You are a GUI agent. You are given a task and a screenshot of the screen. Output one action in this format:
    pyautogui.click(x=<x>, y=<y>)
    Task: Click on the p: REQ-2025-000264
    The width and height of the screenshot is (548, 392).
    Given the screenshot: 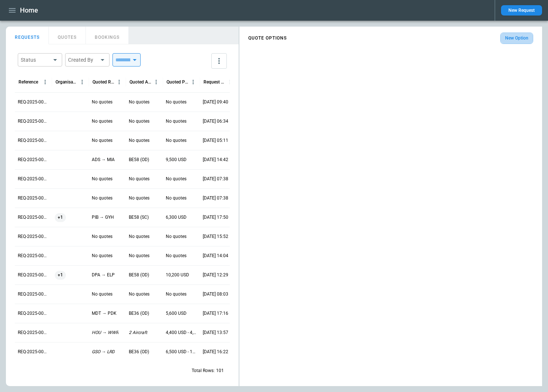 What is the action you would take?
    pyautogui.click(x=33, y=102)
    